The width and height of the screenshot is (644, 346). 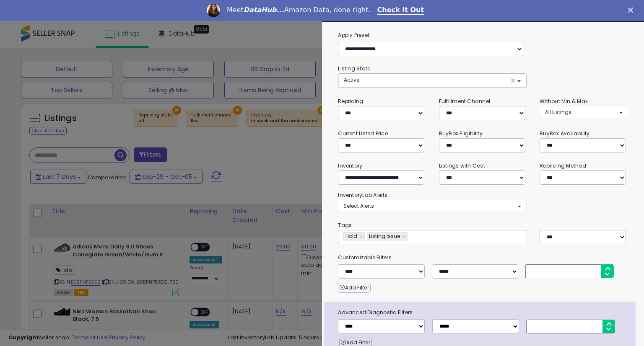 I want to click on button: Add Filter, so click(x=354, y=288).